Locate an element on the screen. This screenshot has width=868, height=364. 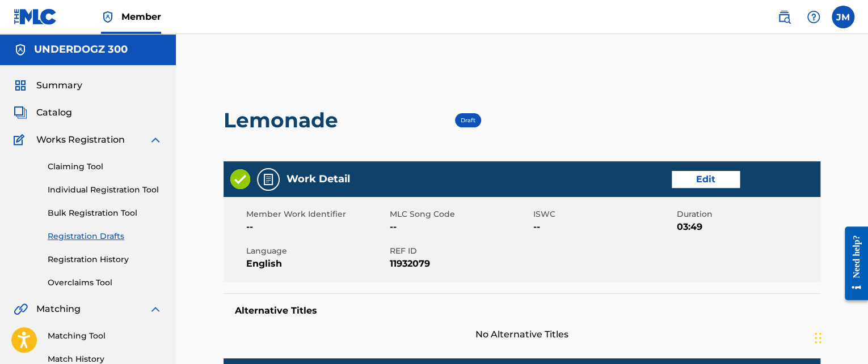
a: CatalogCatalog is located at coordinates (43, 113).